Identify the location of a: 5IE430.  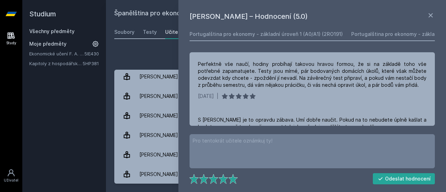
(92, 54).